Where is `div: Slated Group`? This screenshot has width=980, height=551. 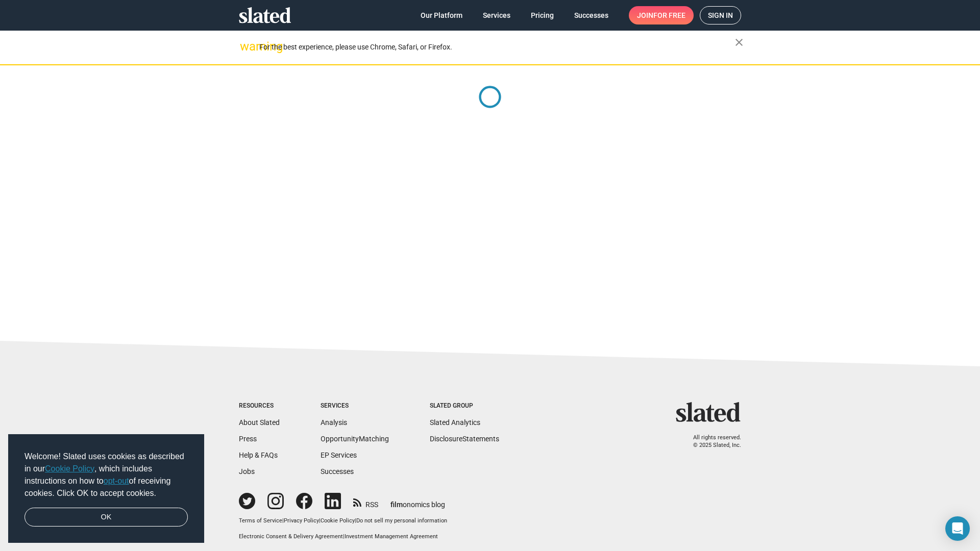 div: Slated Group is located at coordinates (465, 406).